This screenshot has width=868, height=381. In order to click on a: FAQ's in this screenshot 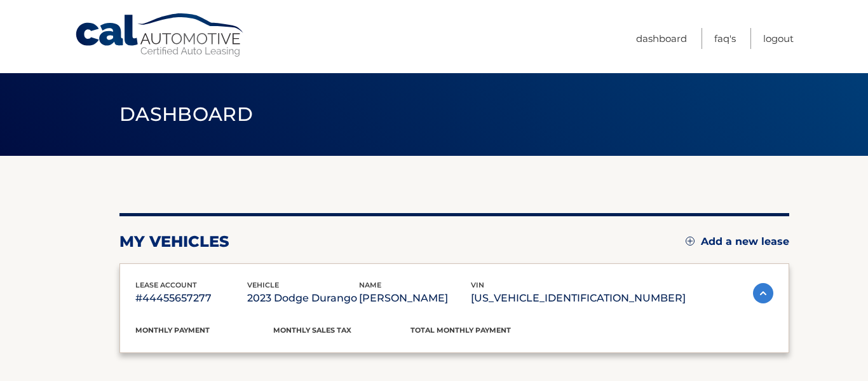, I will do `click(725, 38)`.